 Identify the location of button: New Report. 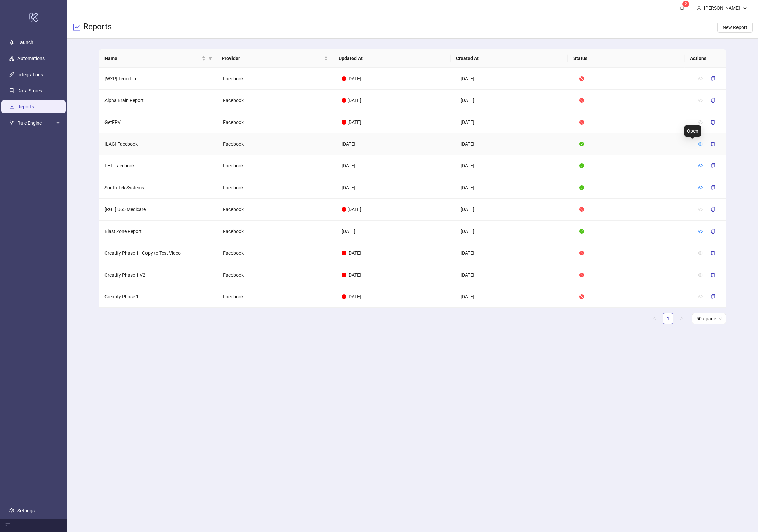
(734, 28).